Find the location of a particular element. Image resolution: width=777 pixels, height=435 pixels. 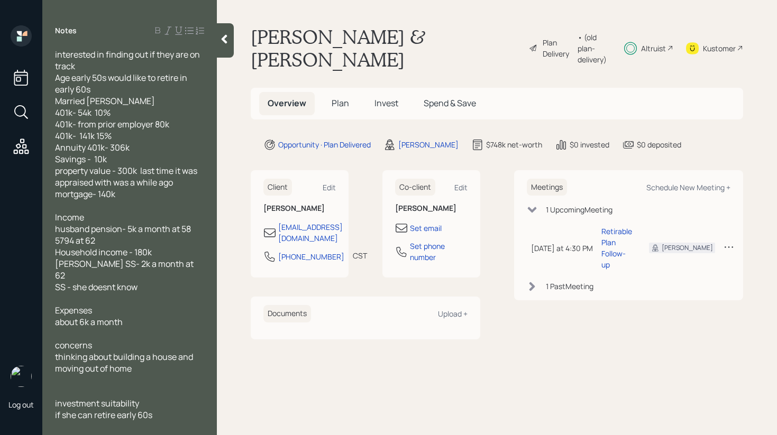

div: • (old plan-delivery) is located at coordinates (594, 48).